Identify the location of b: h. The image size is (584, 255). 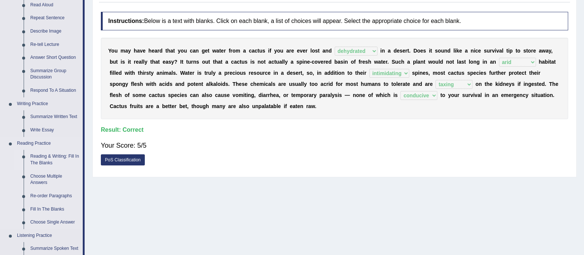
(370, 62).